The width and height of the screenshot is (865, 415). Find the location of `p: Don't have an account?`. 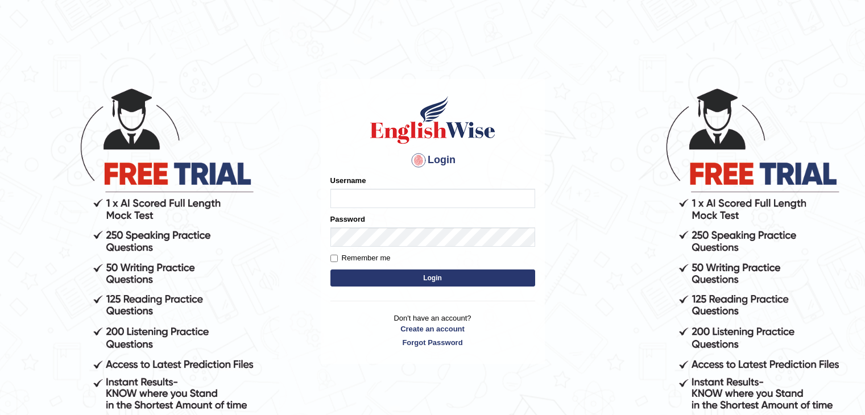

p: Don't have an account? is located at coordinates (433, 331).